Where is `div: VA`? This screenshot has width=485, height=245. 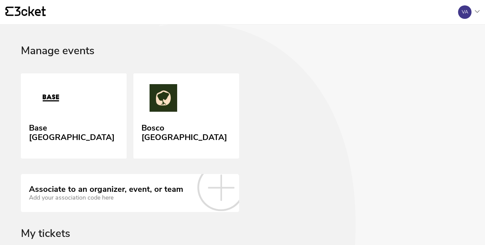 div: VA is located at coordinates (464, 12).